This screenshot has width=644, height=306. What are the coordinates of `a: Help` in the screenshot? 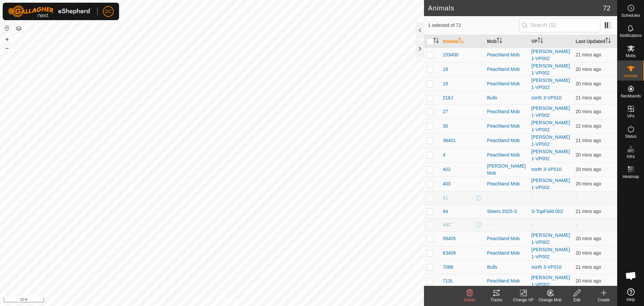 It's located at (631, 295).